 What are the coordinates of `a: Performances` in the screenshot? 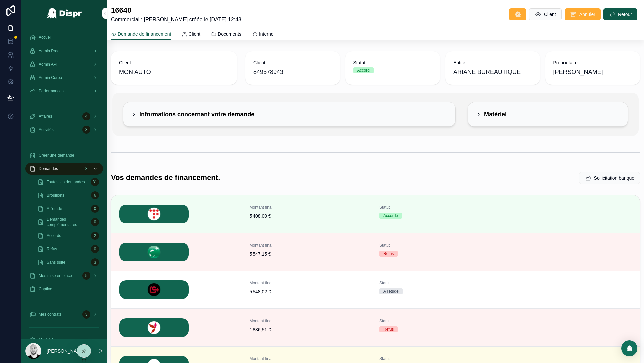 It's located at (64, 91).